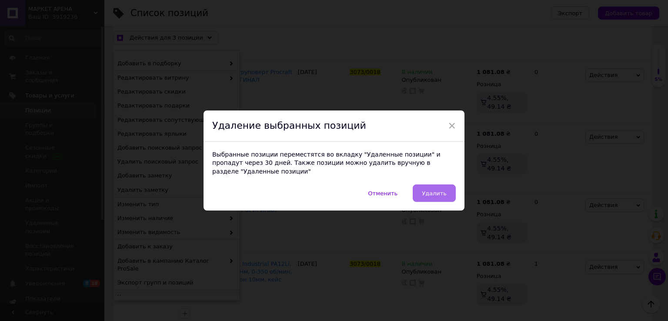 This screenshot has height=321, width=668. Describe the element at coordinates (434, 193) in the screenshot. I see `button: Удалить` at that location.